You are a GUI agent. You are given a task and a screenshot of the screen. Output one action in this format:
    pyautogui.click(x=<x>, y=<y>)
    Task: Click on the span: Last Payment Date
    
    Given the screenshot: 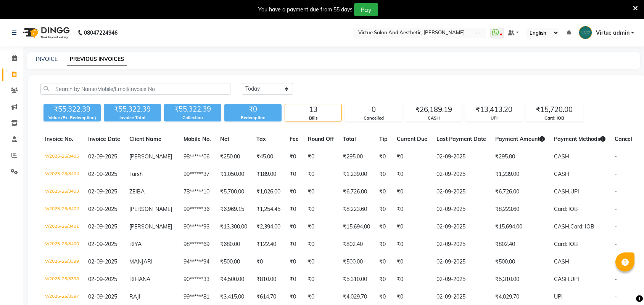 What is the action you would take?
    pyautogui.click(x=461, y=139)
    